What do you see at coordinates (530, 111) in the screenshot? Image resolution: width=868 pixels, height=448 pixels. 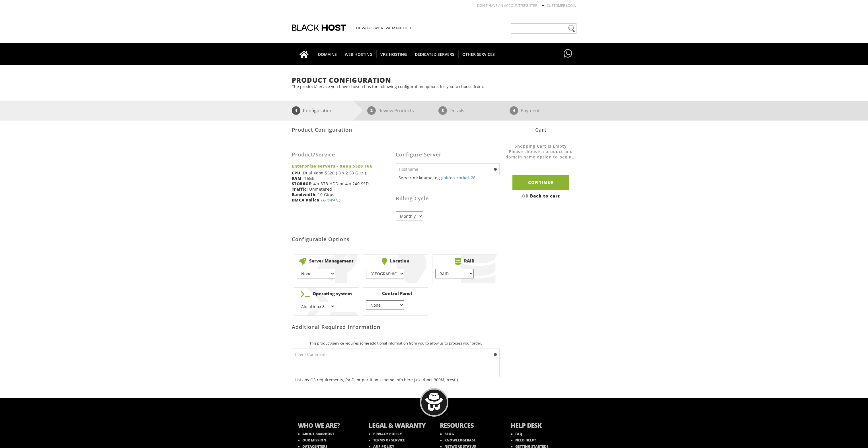 I see `p: Payment` at bounding box center [530, 111].